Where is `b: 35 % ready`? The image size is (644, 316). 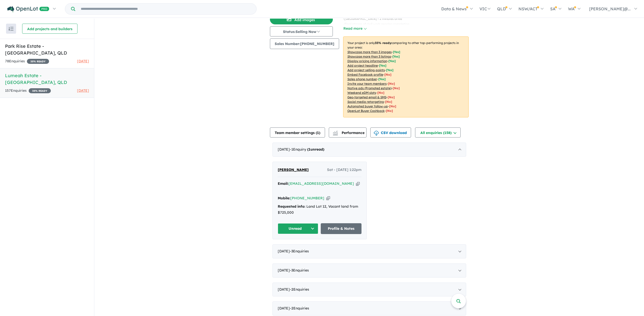
b: 35 % ready is located at coordinates (383, 43).